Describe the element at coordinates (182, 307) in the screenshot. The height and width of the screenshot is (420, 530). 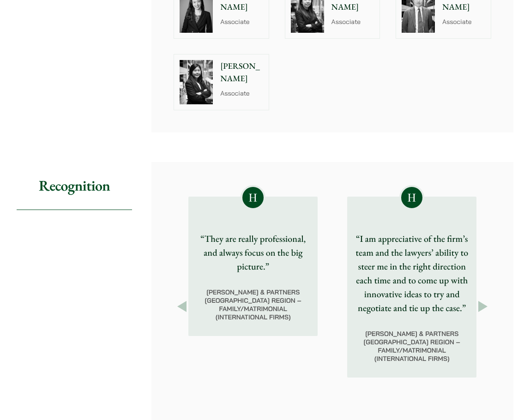
I see `button: Previous` at that location.